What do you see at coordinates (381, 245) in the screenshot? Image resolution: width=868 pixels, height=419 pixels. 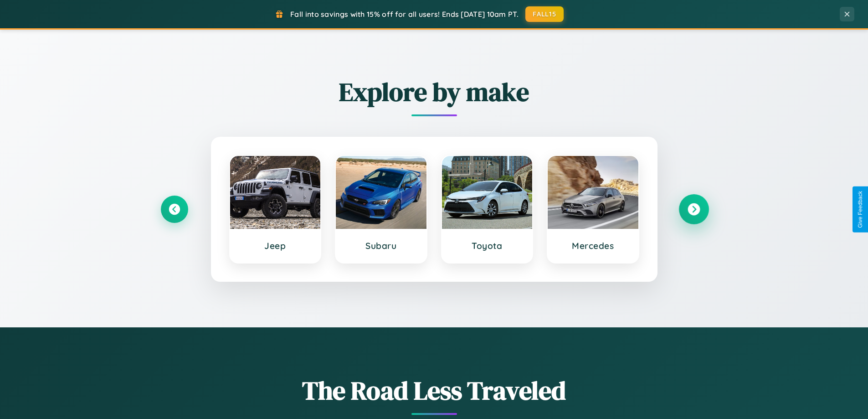 I see `h3: Subaru` at bounding box center [381, 245].